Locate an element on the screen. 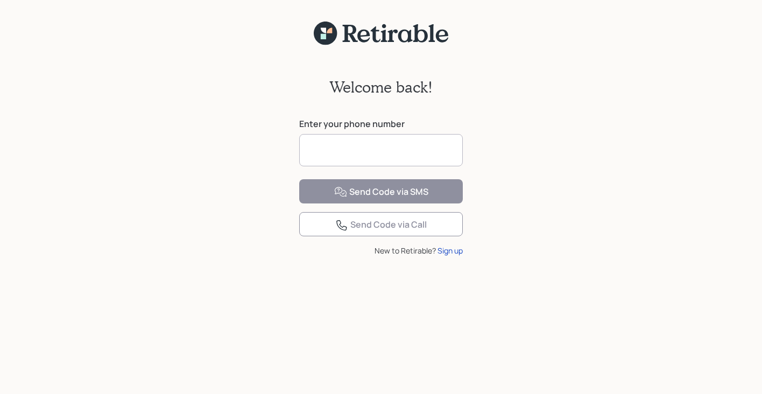 The width and height of the screenshot is (762, 394). button: Send Code via SMS is located at coordinates (381, 191).